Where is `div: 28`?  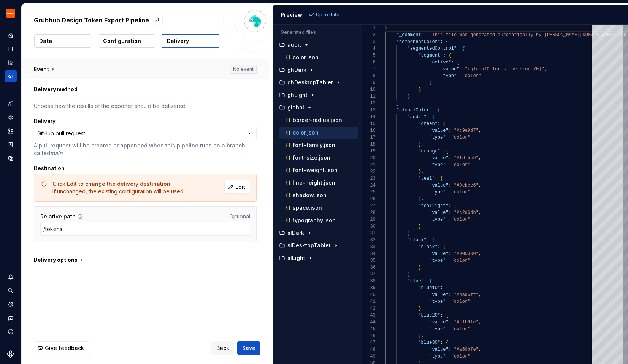 div: 28 is located at coordinates (369, 213).